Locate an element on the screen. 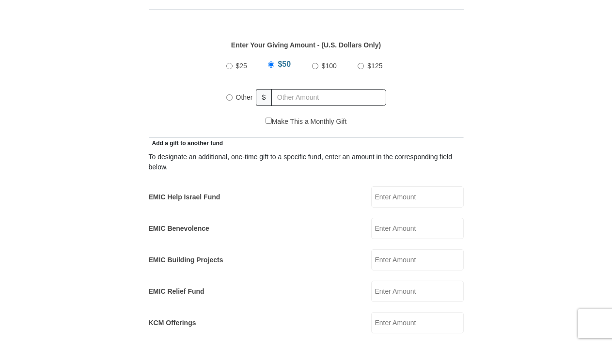 This screenshot has width=612, height=345. label: EMIC Help Israel Fund is located at coordinates (185, 197).